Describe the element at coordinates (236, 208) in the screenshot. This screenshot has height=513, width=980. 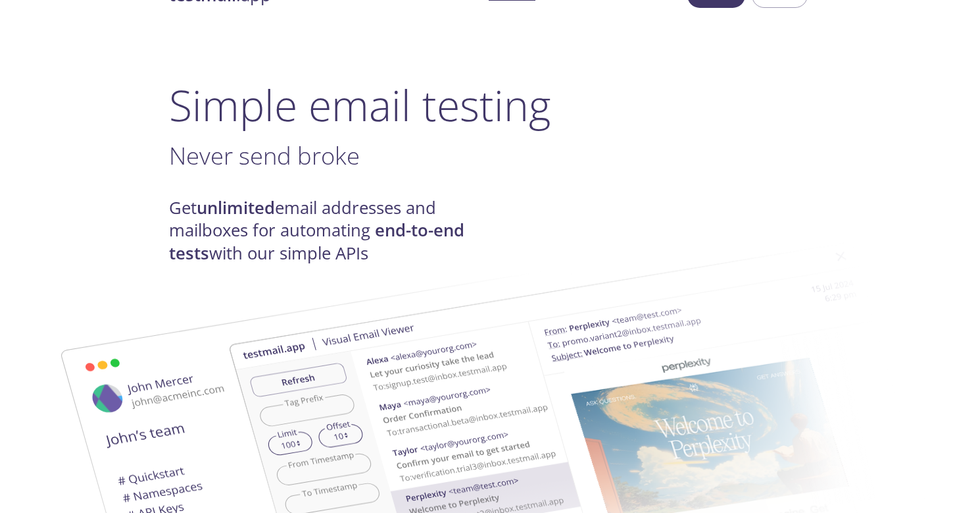
I see `strong: unlimited` at that location.